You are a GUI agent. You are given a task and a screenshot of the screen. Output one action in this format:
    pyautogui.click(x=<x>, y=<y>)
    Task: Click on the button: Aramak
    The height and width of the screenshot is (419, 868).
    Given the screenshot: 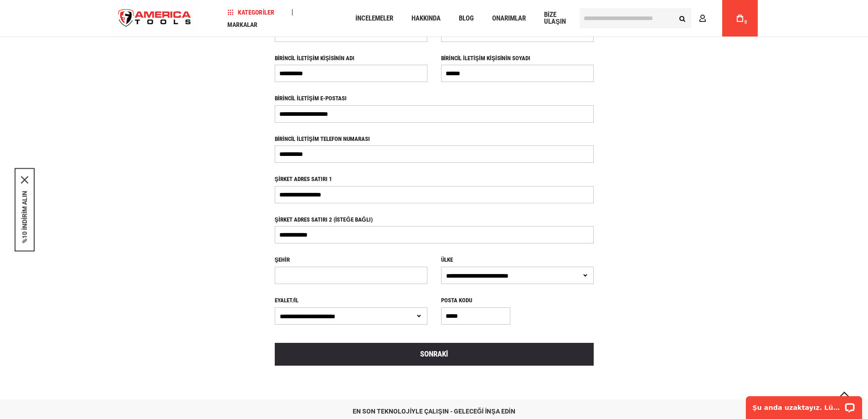 What is the action you would take?
    pyautogui.click(x=683, y=18)
    